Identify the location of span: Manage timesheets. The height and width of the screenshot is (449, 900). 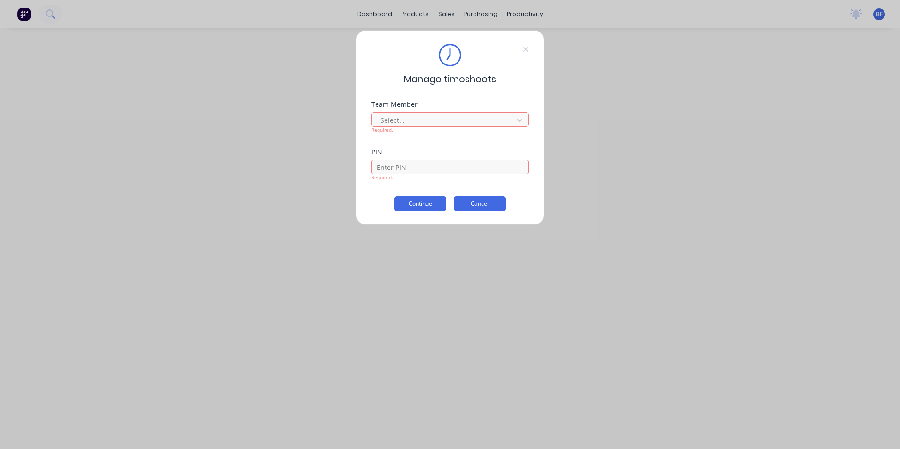
(450, 79).